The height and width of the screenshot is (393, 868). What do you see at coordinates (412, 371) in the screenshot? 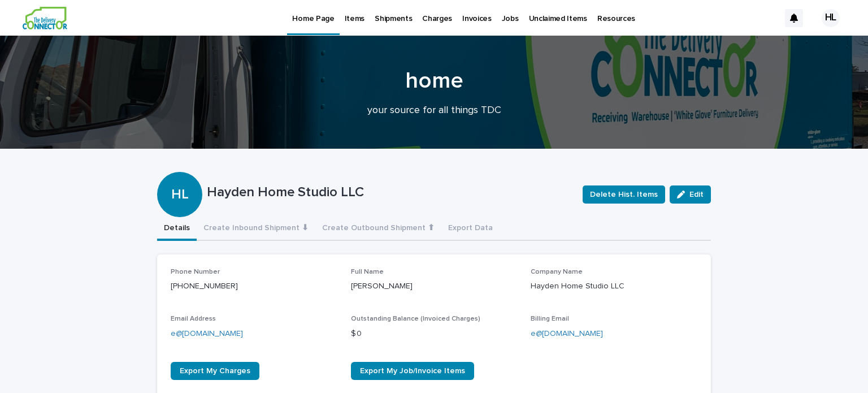
I see `span: Export My Job/Invoice Items` at bounding box center [412, 371].